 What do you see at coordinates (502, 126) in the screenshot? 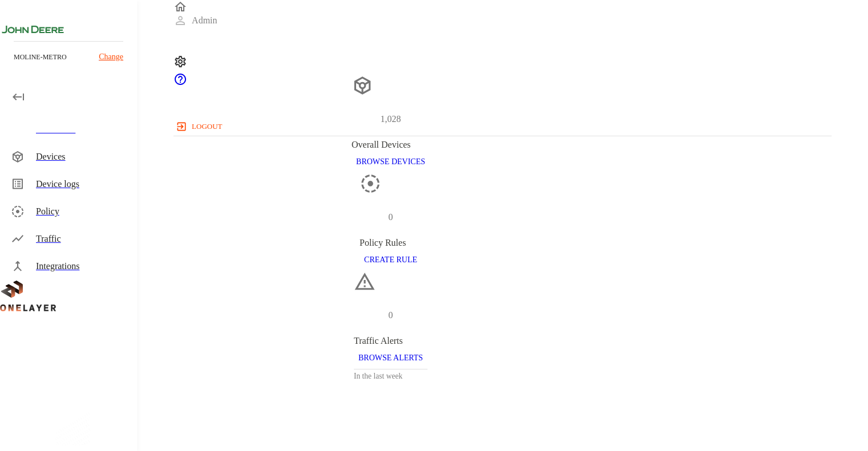
I see `a: logout` at bounding box center [502, 126].